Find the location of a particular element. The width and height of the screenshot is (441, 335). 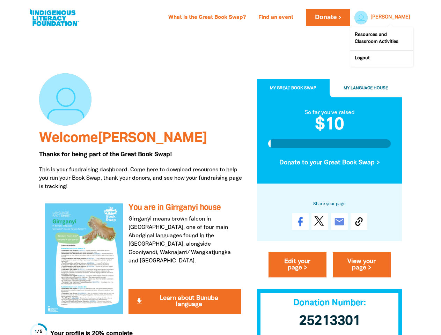

button: Copy Link is located at coordinates (359, 222).